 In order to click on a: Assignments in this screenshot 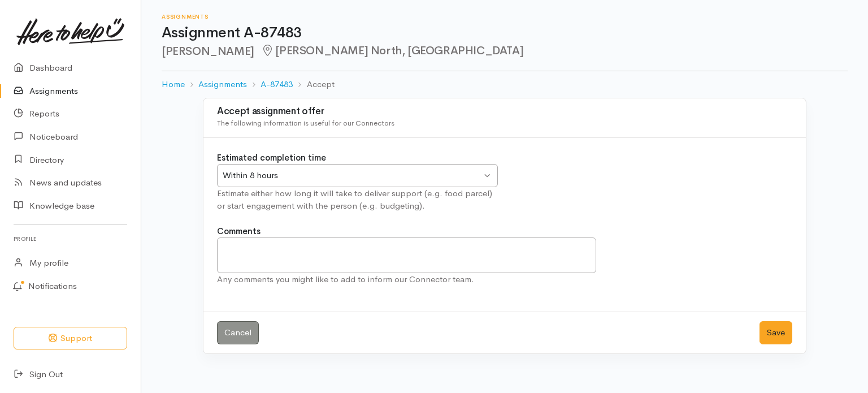, I will do `click(223, 84)`.